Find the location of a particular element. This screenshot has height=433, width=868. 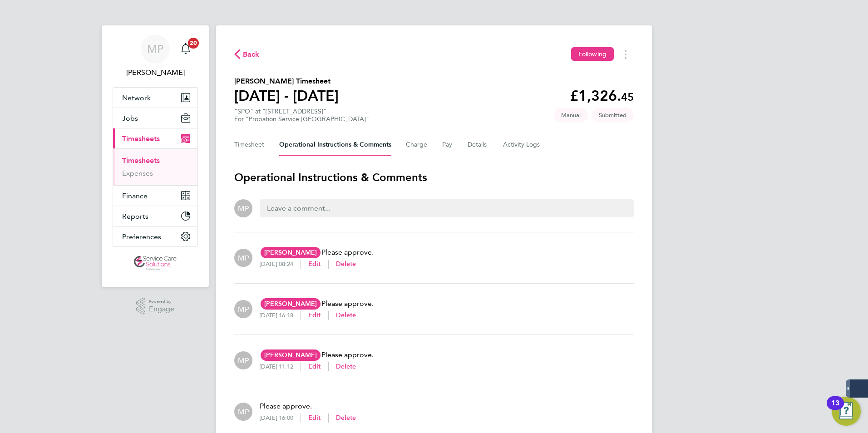

button: Finance is located at coordinates (155, 195).